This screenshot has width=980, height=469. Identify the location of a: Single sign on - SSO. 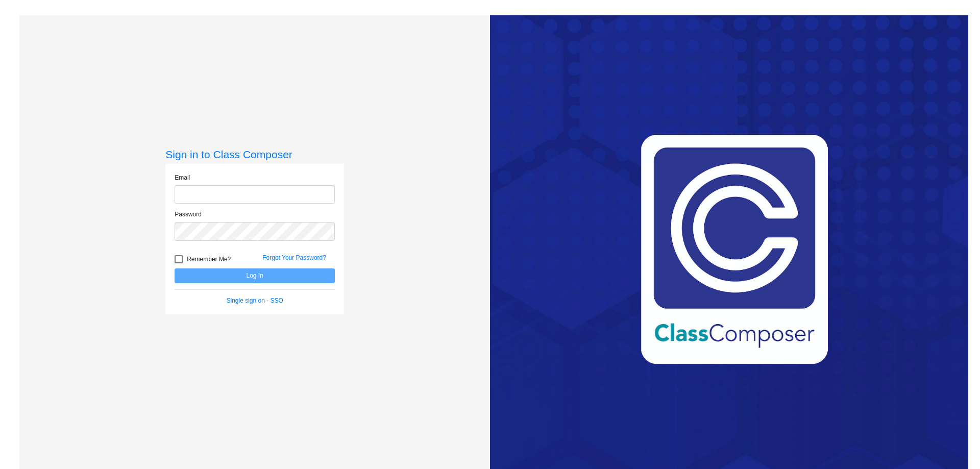
(255, 300).